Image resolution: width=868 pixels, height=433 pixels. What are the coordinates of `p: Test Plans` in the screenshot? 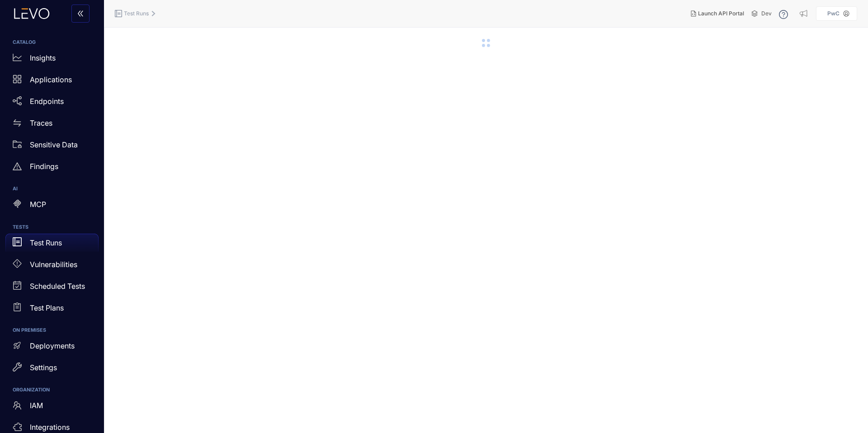 It's located at (46, 308).